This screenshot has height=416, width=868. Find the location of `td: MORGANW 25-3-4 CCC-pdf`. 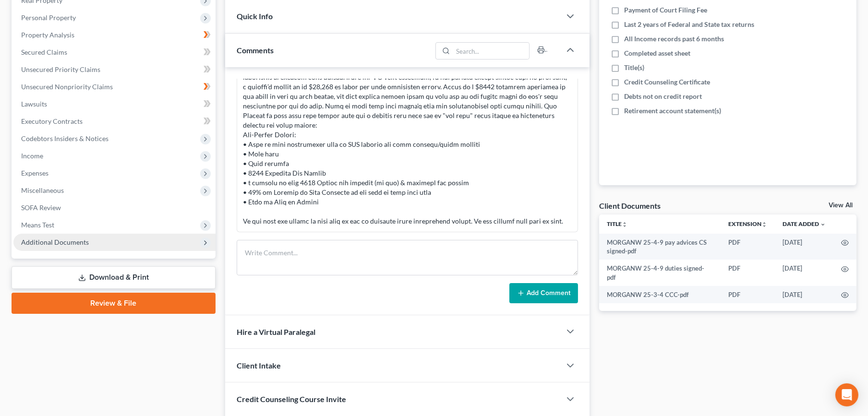

td: MORGANW 25-3-4 CCC-pdf is located at coordinates (660, 295).